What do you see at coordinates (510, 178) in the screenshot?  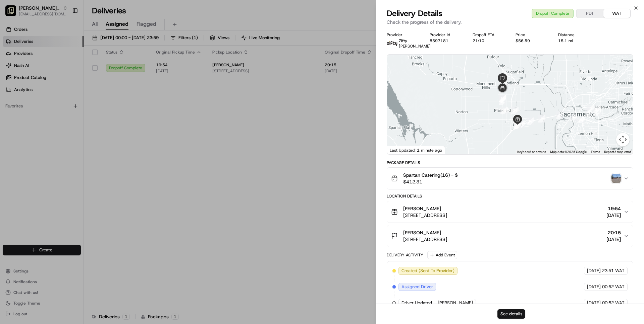 I see `button: Spartan Catering(16) - $$412.31photo_proof_of_delivery image` at bounding box center [510, 178].